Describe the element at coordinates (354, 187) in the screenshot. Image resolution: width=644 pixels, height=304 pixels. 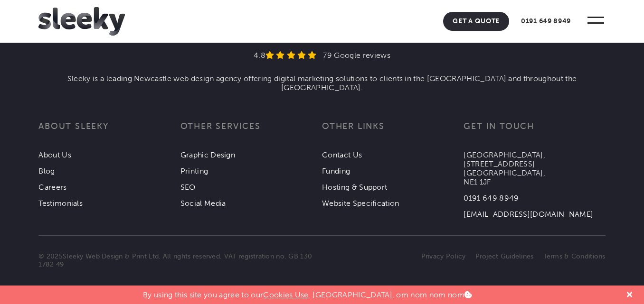
I see `a: Hosting & Support` at that location.